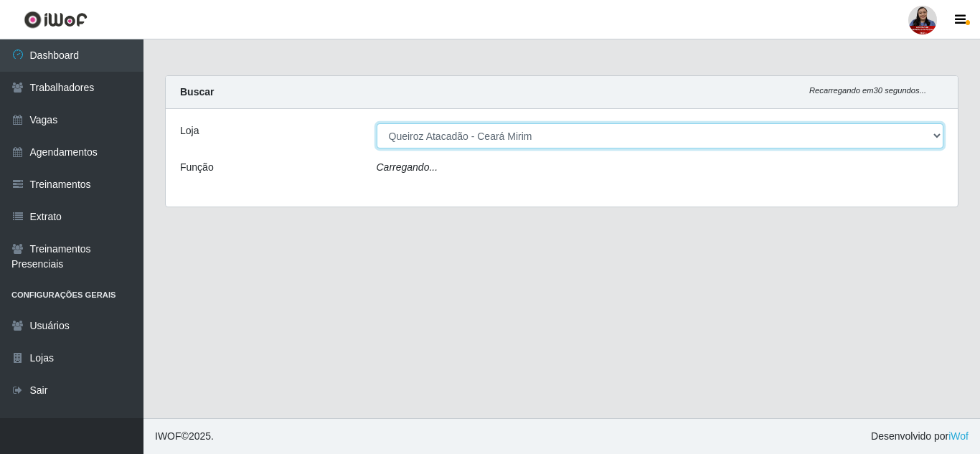  What do you see at coordinates (958, 436) in the screenshot?
I see `a: iWof` at bounding box center [958, 436].